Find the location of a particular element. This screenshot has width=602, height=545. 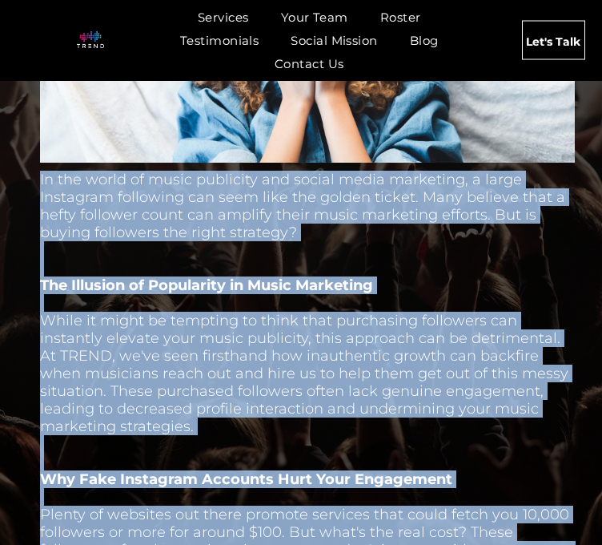

a: Blog is located at coordinates (425, 40).